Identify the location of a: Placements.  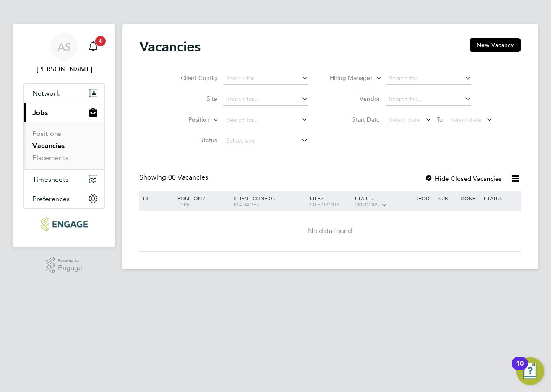
(50, 157).